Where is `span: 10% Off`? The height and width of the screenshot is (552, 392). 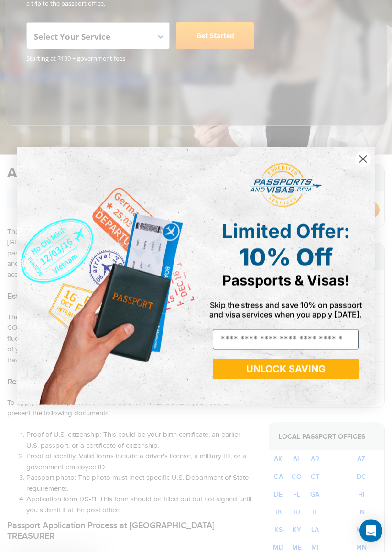
span: 10% Off is located at coordinates (286, 257).